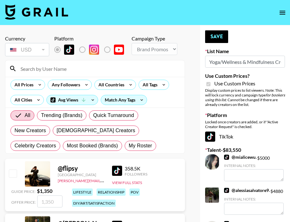 The width and height of the screenshot is (290, 222). What do you see at coordinates (72, 100) in the screenshot?
I see `div: Avg Views` at bounding box center [72, 100].